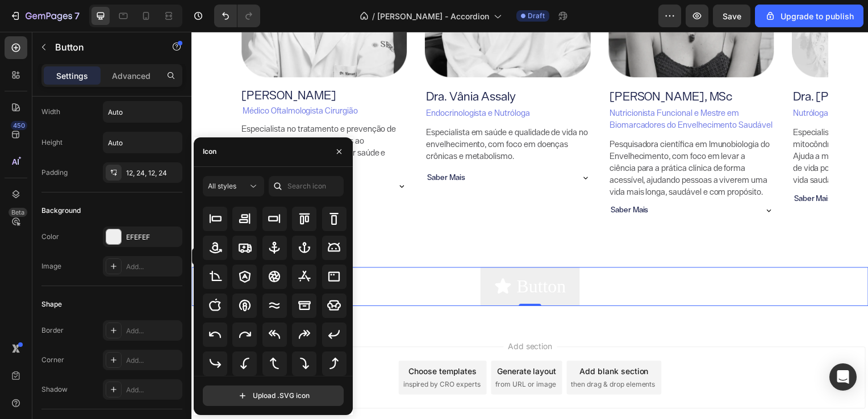 The height and width of the screenshot is (419, 868). I want to click on div: Add blank section, so click(425, 341).